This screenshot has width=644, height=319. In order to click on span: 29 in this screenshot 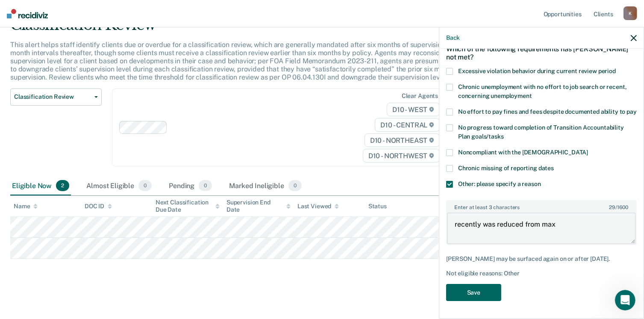, I will do `click(612, 207)`.